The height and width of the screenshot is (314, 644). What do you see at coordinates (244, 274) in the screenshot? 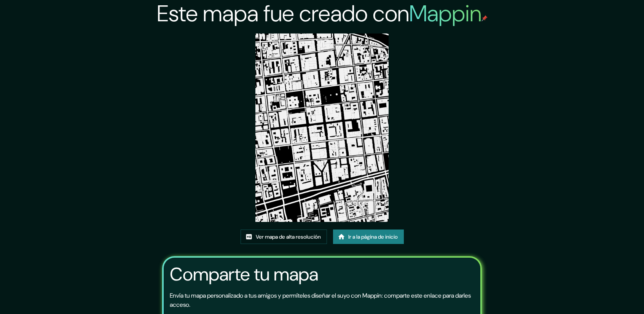
I see `font: Comparte tu mapa` at bounding box center [244, 274].